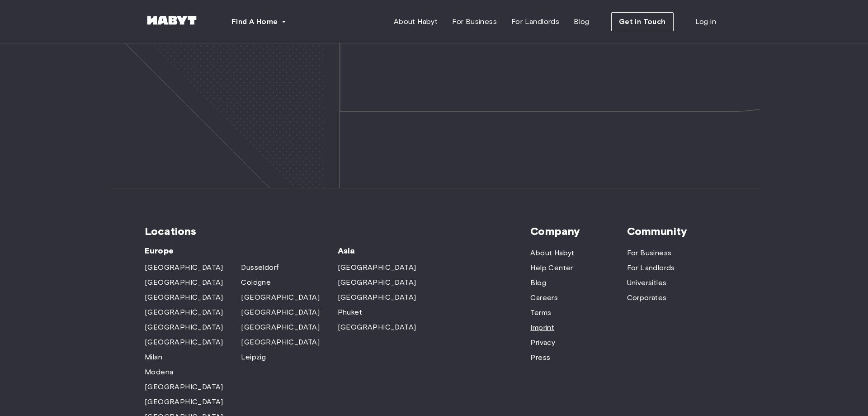  What do you see at coordinates (647, 283) in the screenshot?
I see `a: Universities` at bounding box center [647, 283].